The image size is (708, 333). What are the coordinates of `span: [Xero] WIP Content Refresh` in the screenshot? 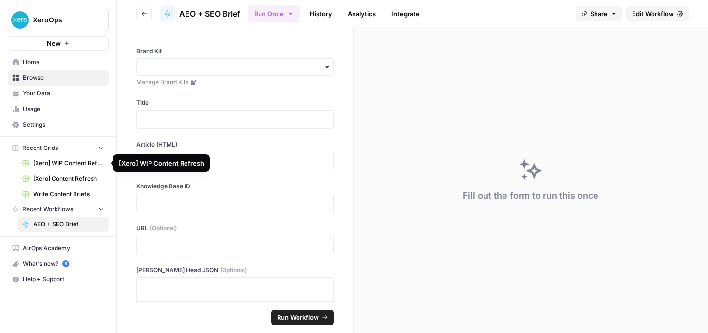 It's located at (69, 163).